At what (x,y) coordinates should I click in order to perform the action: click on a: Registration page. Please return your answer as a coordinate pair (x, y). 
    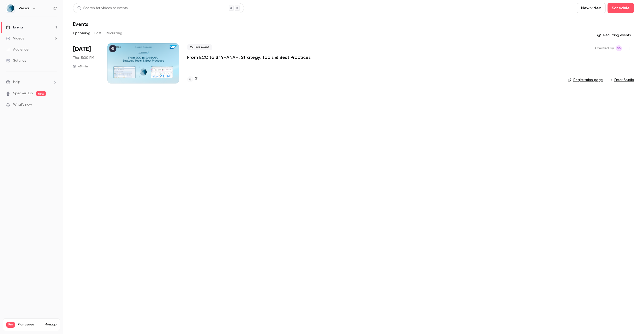
    Looking at the image, I should click on (585, 80).